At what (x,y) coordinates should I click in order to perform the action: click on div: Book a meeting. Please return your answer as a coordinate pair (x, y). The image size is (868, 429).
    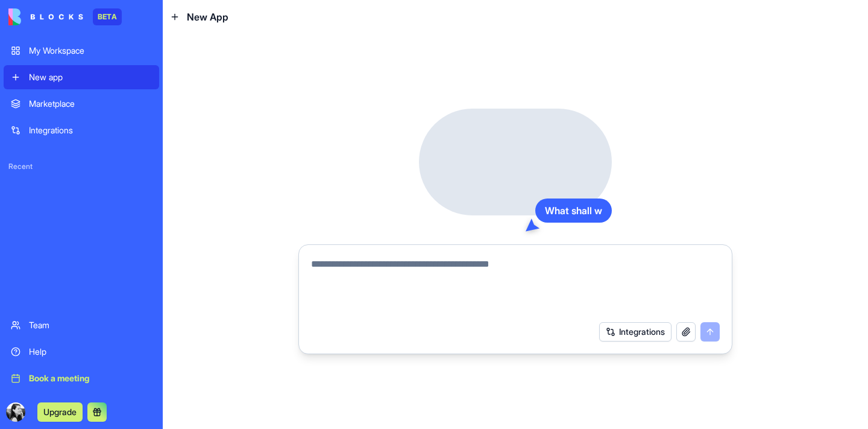
    Looking at the image, I should click on (91, 378).